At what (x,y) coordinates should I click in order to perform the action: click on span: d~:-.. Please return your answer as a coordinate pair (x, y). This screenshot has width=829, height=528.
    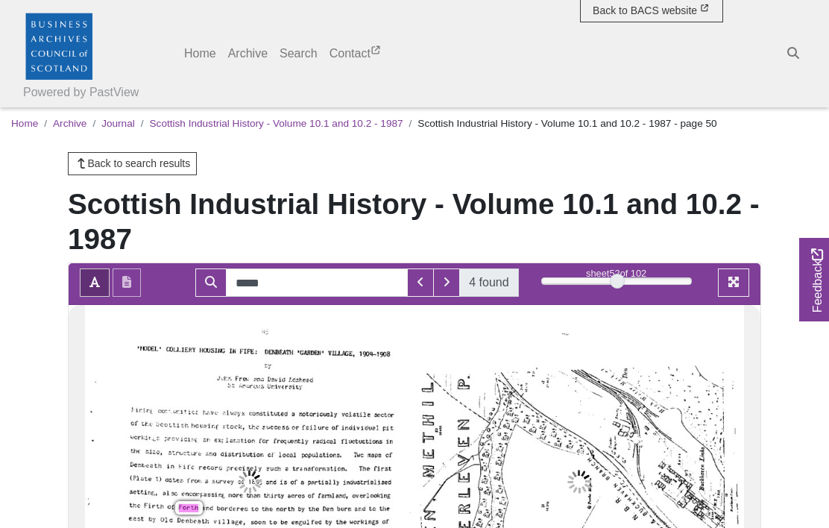
    Looking at the image, I should click on (226, 378).